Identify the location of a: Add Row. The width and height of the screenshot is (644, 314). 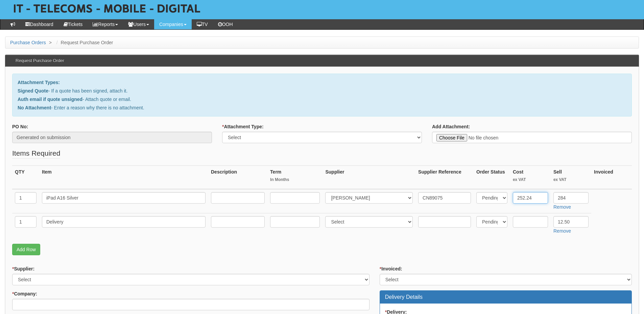
(26, 250).